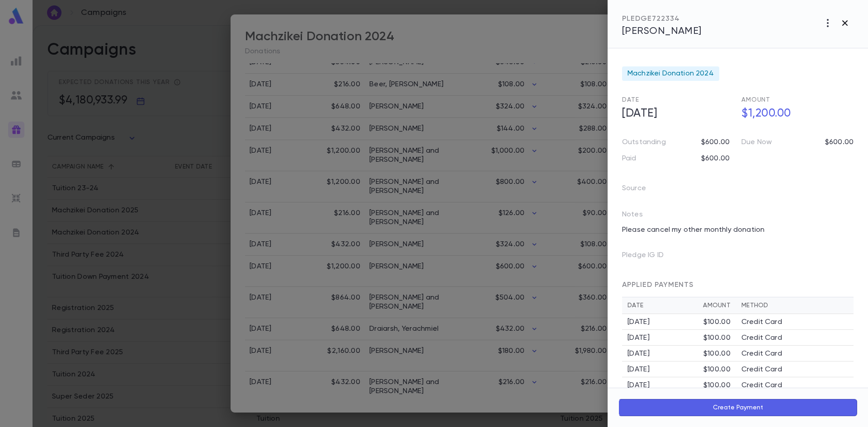 This screenshot has width=868, height=427. I want to click on div: Date, so click(665, 305).